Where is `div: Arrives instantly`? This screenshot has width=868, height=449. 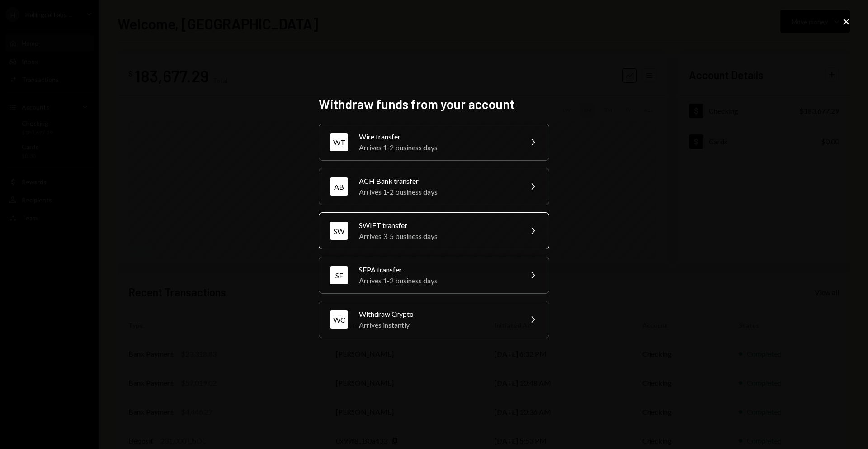
div: Arrives instantly is located at coordinates (438, 325).